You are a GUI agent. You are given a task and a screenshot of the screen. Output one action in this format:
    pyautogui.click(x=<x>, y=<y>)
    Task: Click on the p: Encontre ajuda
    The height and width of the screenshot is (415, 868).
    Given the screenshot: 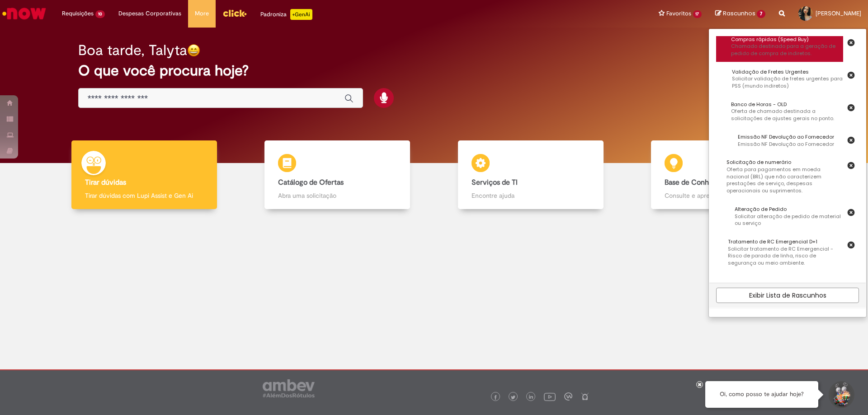 What is the action you would take?
    pyautogui.click(x=531, y=196)
    